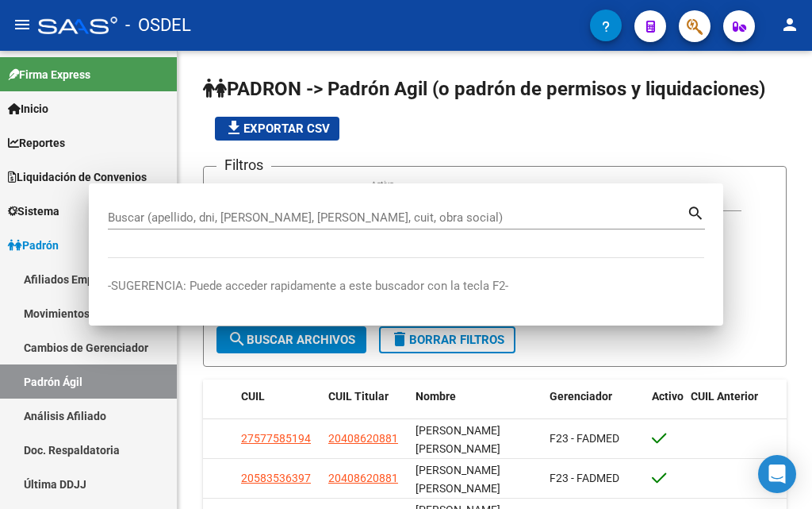 This screenshot has height=509, width=812. I want to click on span: Reportes, so click(37, 143).